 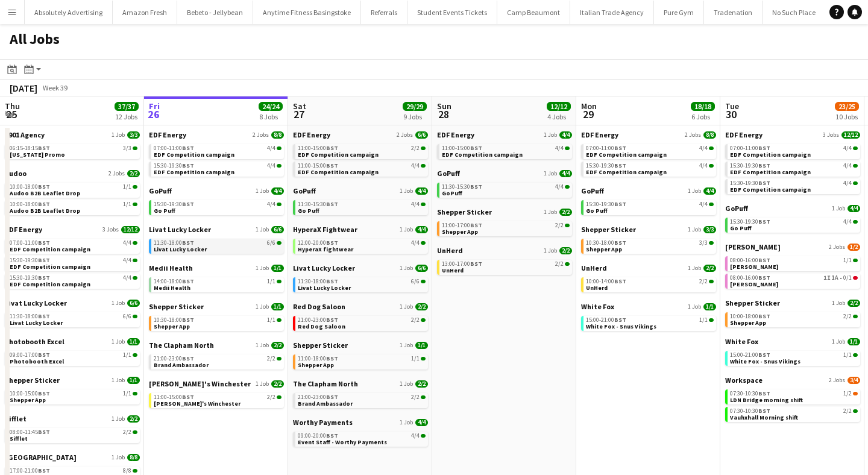 What do you see at coordinates (130, 230) in the screenshot?
I see `span: 12/12` at bounding box center [130, 230].